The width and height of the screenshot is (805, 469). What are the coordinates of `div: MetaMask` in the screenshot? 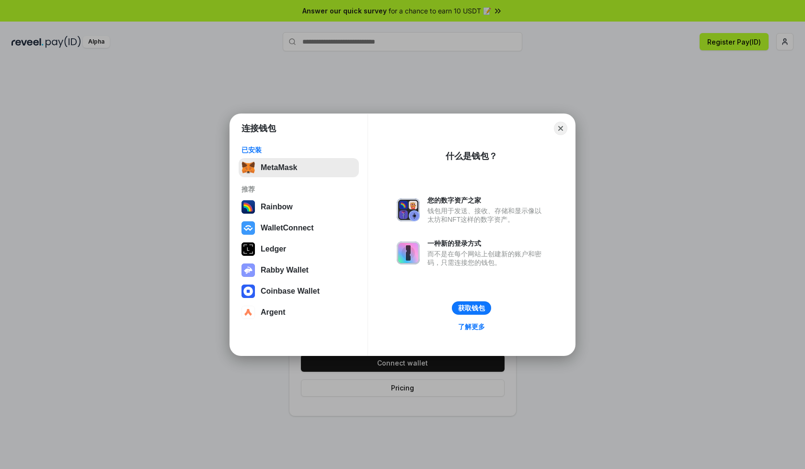 It's located at (279, 168).